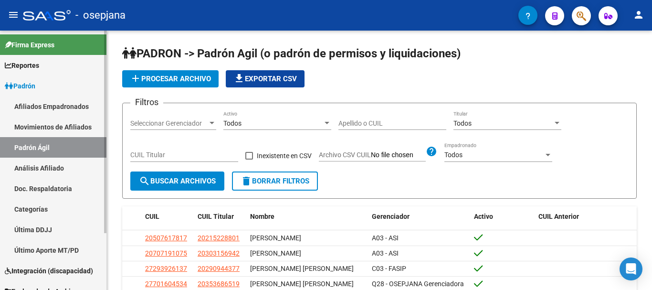 This screenshot has height=290, width=652. What do you see at coordinates (265, 79) in the screenshot?
I see `button: Exportar CSV` at bounding box center [265, 79].